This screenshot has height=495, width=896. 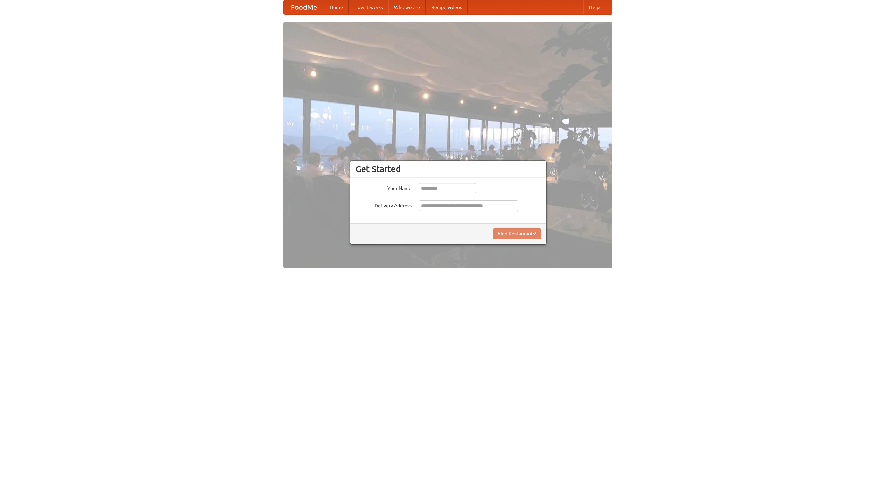 What do you see at coordinates (446, 7) in the screenshot?
I see `a: Recipe videos` at bounding box center [446, 7].